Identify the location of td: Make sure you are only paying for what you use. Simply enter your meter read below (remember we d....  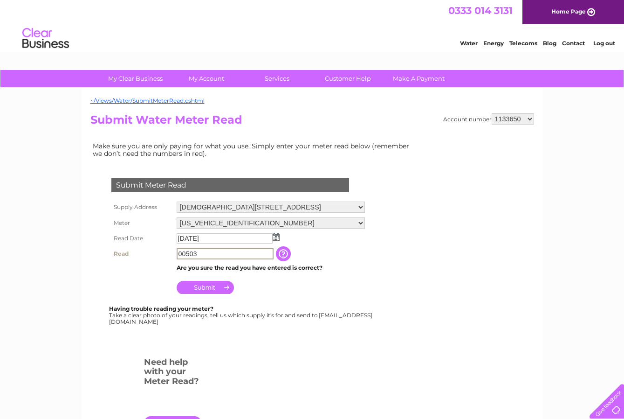
(254, 150).